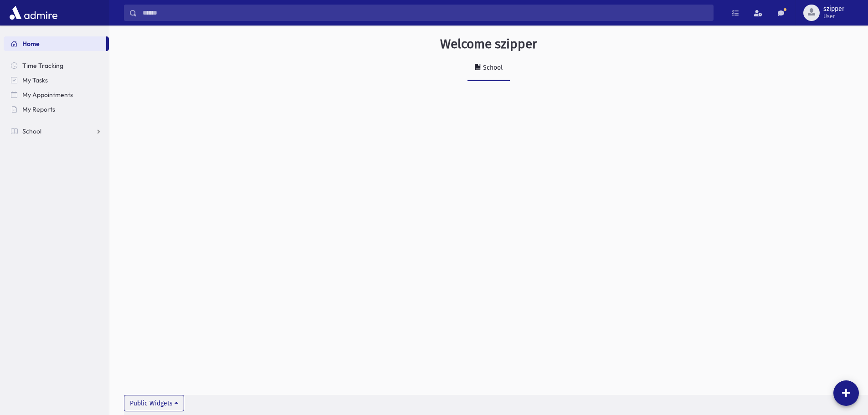  Describe the element at coordinates (32, 131) in the screenshot. I see `span: School` at that location.